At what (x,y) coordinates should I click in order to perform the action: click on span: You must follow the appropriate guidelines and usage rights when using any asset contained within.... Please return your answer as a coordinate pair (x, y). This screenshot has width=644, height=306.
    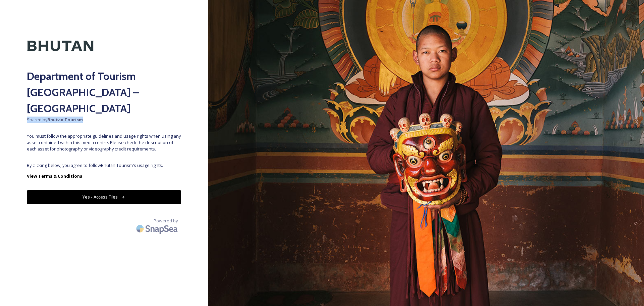
    Looking at the image, I should click on (104, 143).